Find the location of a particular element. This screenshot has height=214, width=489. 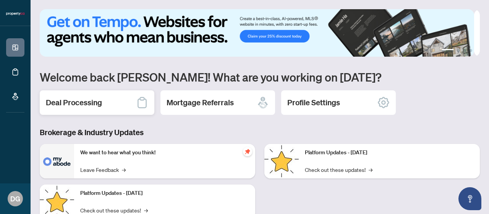

button: Open asap is located at coordinates (470, 198).